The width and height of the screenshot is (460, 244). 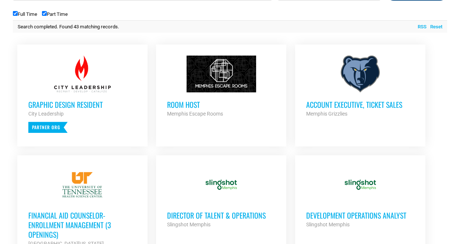 What do you see at coordinates (55, 14) in the screenshot?
I see `label: Part Time` at bounding box center [55, 14].